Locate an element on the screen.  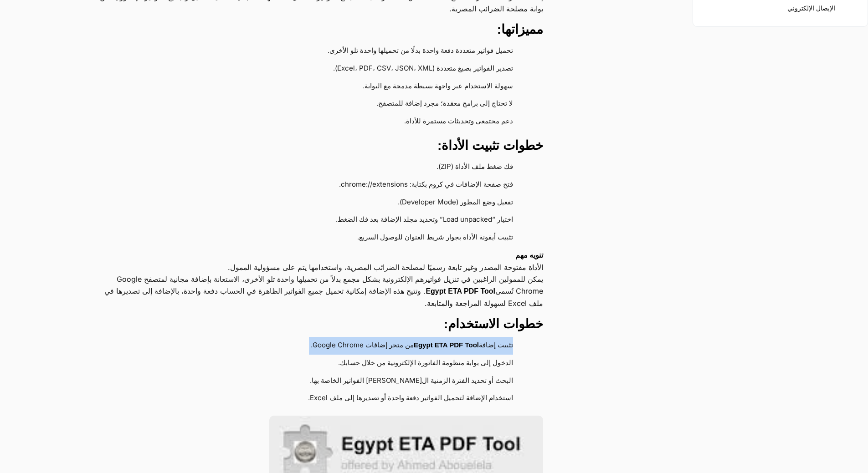
li: تثبيت إضافة من متجر إضافات Google Chrome. is located at coordinates (312, 345).